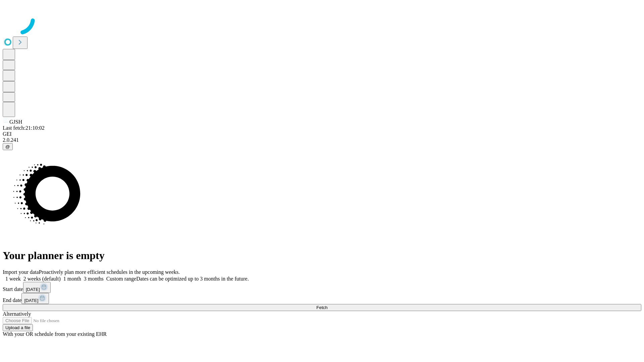 This screenshot has width=644, height=362. I want to click on div: 2.0.241, so click(322, 140).